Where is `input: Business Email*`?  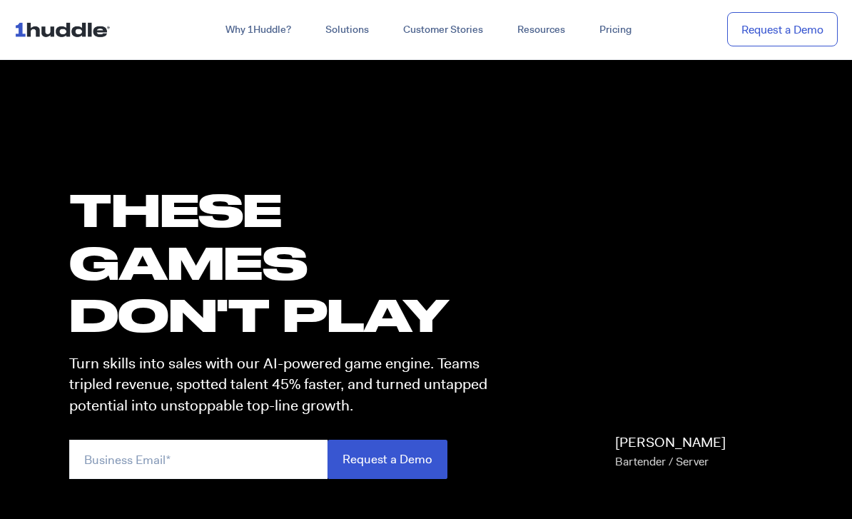
input: Business Email* is located at coordinates (198, 459).